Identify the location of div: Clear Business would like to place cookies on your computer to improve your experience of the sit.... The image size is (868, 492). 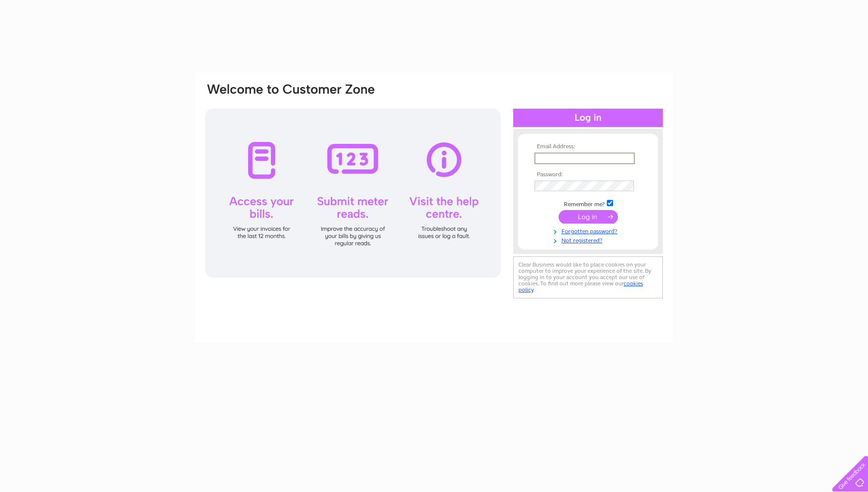
(588, 277).